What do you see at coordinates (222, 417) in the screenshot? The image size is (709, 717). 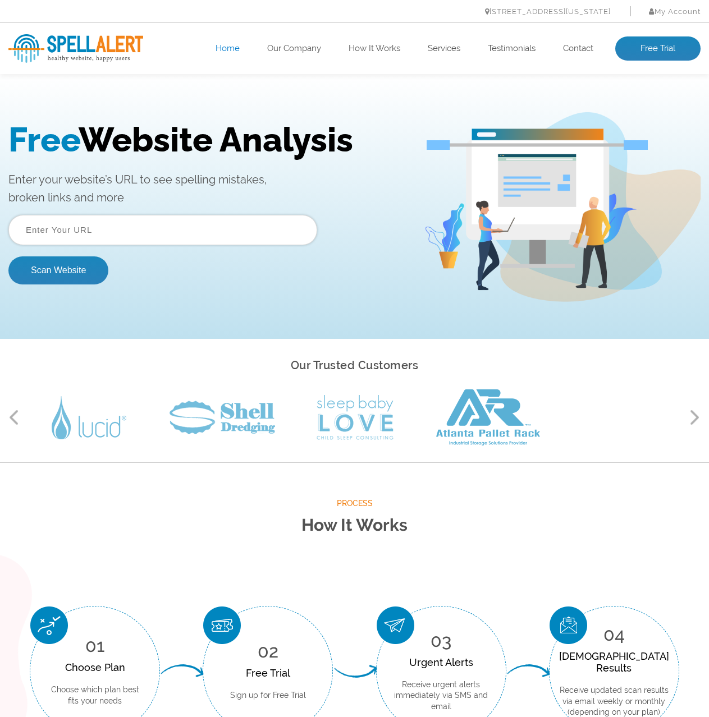 I see `img: Shell Dredging` at bounding box center [222, 417].